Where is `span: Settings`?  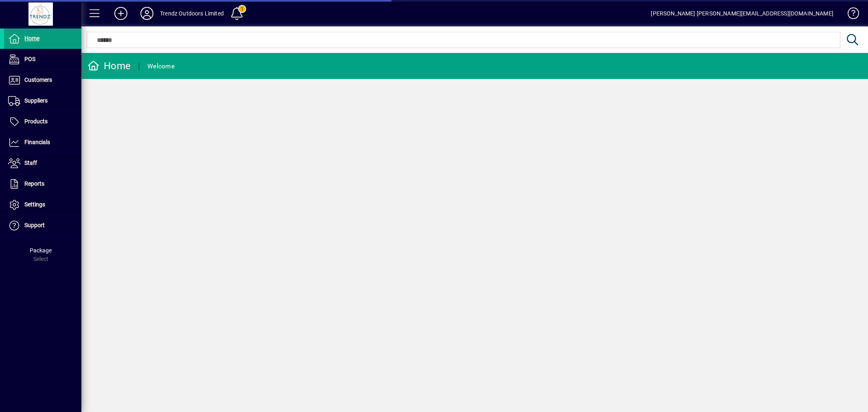 span: Settings is located at coordinates (35, 205).